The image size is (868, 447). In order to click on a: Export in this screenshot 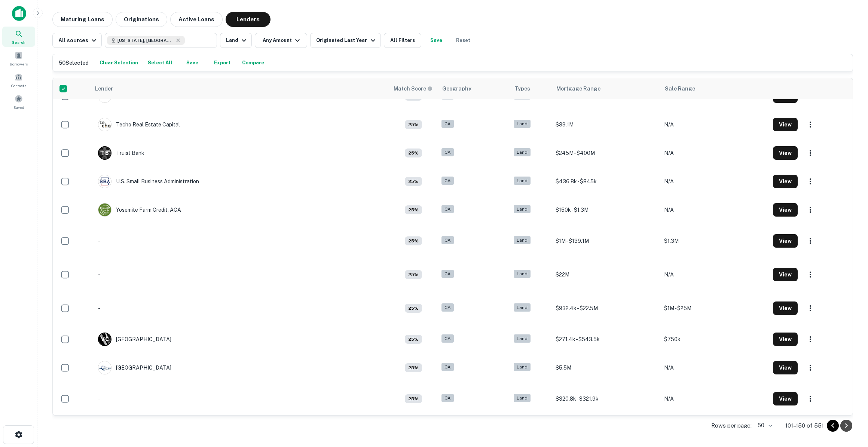, I will do `click(222, 63)`.